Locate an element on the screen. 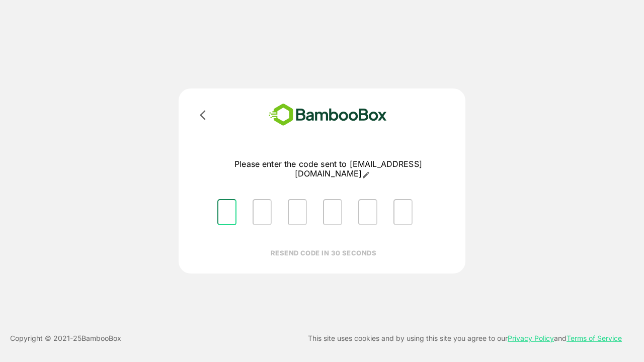 This screenshot has height=362, width=644. input: Please enter OTP character 3 is located at coordinates (298, 212).